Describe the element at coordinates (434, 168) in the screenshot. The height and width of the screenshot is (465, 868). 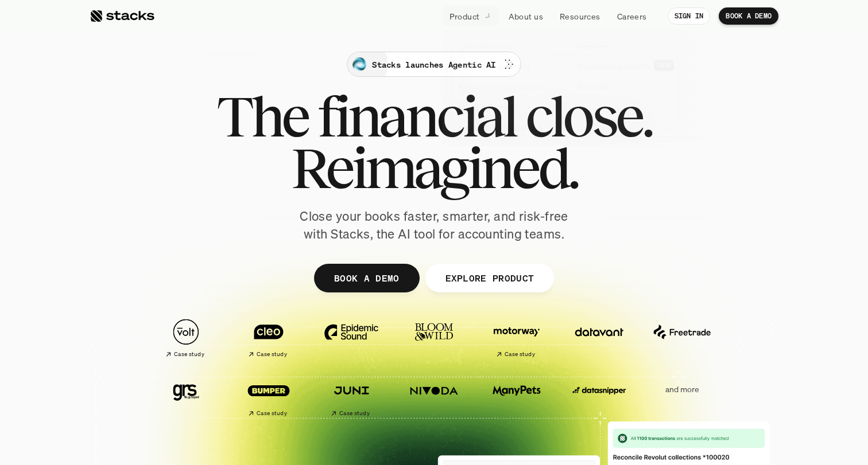
I see `span: Reimagined.` at that location.